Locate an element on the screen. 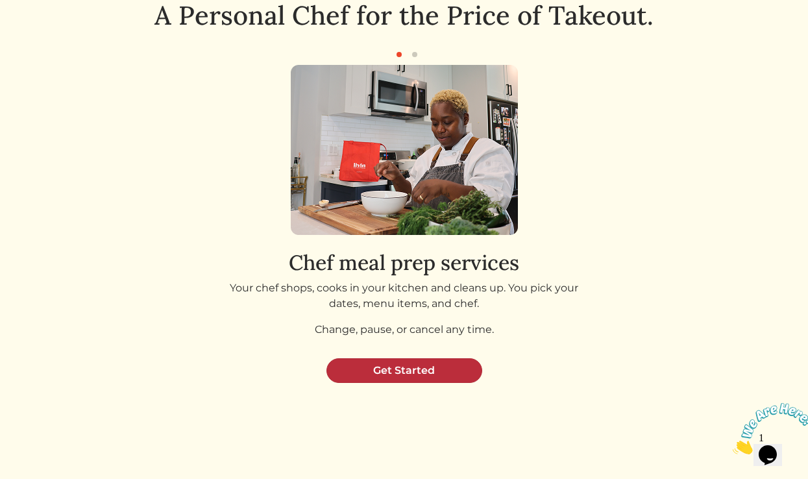 The image size is (808, 479). p: Change, pause, or cancel any time. is located at coordinates (404, 330).